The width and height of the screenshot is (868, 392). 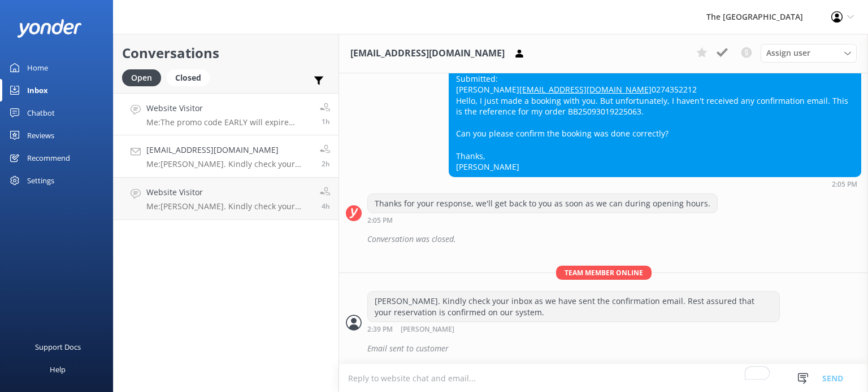 What do you see at coordinates (37, 68) in the screenshot?
I see `div: Home` at bounding box center [37, 68].